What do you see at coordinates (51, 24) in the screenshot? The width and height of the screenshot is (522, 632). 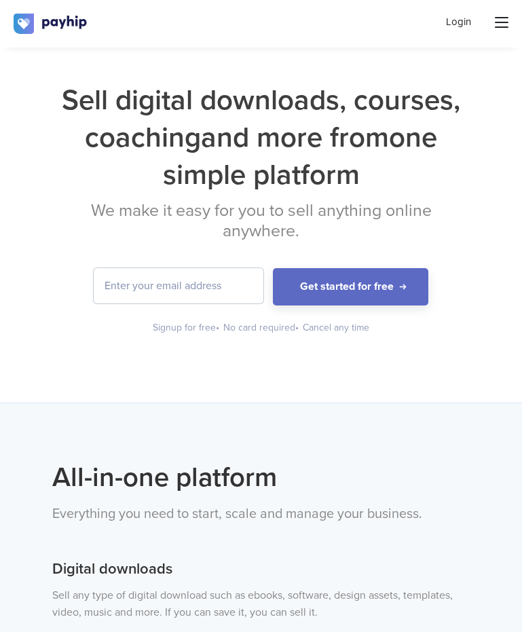 I see `img: logo.svg` at bounding box center [51, 24].